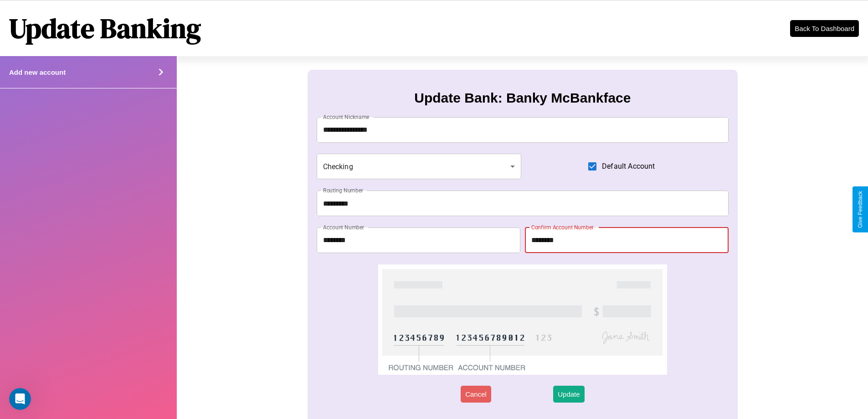 The width and height of the screenshot is (868, 419). I want to click on button: Back To Dashboard, so click(824, 29).